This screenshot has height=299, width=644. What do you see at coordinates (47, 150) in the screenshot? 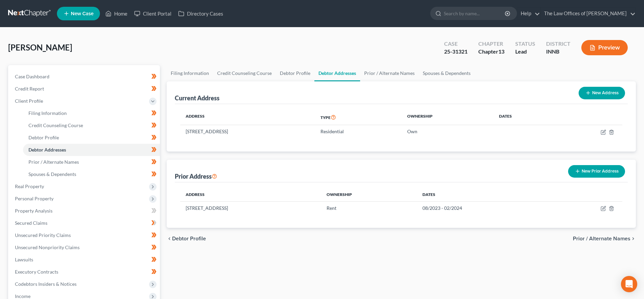
I see `span: Debtor Addresses` at bounding box center [47, 150].